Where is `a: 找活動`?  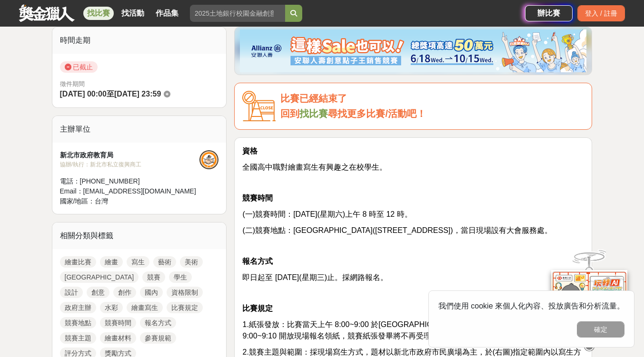 a: 找活動 is located at coordinates (133, 13).